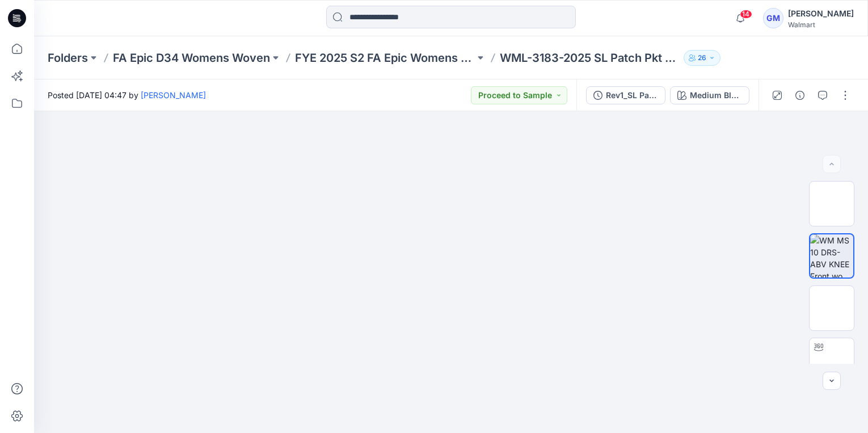  What do you see at coordinates (385, 58) in the screenshot?
I see `a: FYE 2025 S2 FA Epic Womens Woven Board` at bounding box center [385, 58].